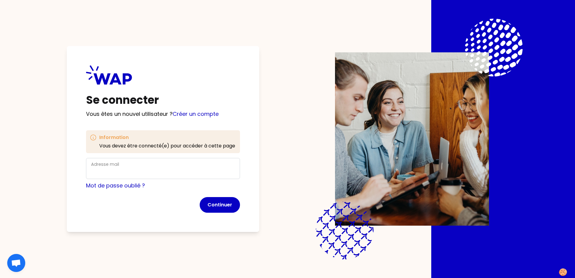 Image resolution: width=575 pixels, height=278 pixels. Describe the element at coordinates (105, 164) in the screenshot. I see `label: Adresse mail` at that location.